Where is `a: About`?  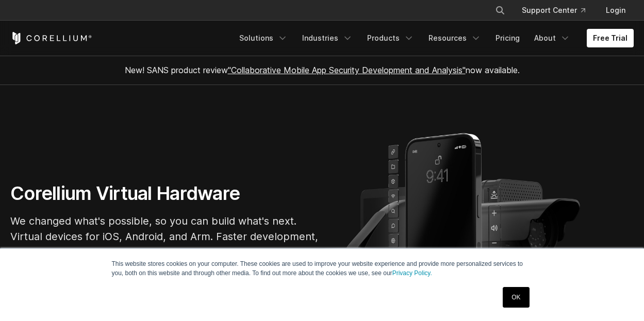
a: About is located at coordinates (552, 38).